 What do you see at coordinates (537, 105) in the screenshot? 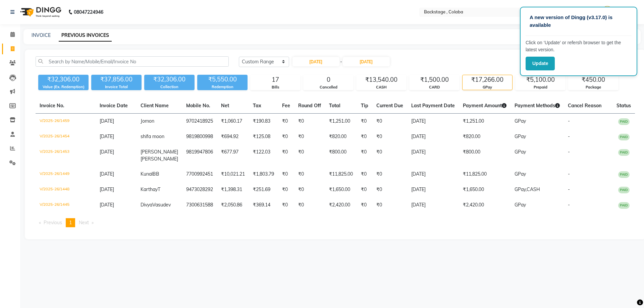
I see `span: Payment Methods` at bounding box center [537, 105].